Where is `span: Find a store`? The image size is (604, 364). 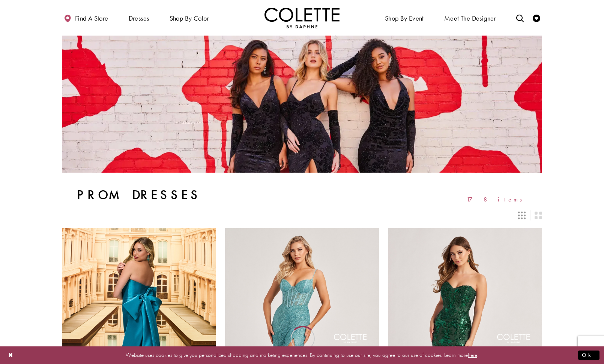
span: Find a store is located at coordinates (92, 18).